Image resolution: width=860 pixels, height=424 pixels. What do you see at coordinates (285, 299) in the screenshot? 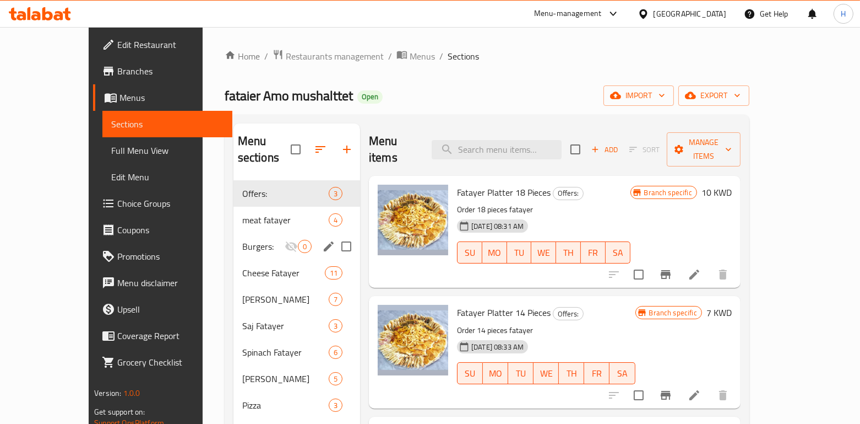
I see `div: Zaatar Fatayer` at bounding box center [285, 299].